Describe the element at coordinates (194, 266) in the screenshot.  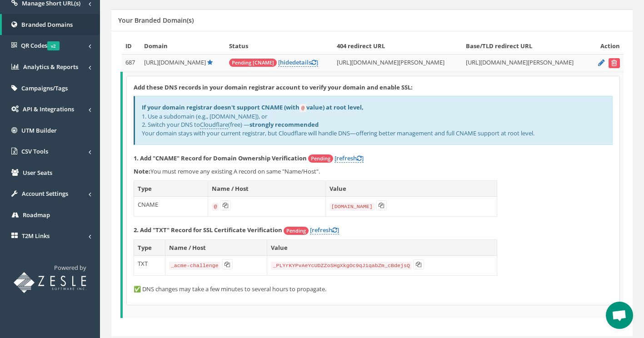
I see `code: _acme-challenge` at that location.